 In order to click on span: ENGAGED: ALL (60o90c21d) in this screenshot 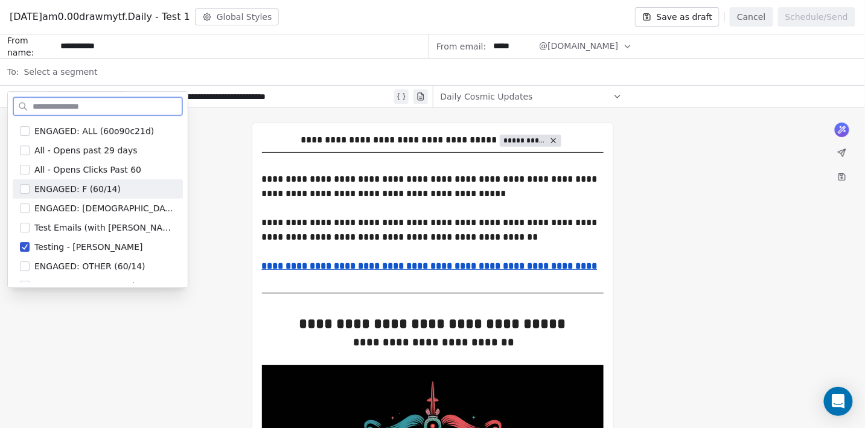, I will do `click(94, 131)`.